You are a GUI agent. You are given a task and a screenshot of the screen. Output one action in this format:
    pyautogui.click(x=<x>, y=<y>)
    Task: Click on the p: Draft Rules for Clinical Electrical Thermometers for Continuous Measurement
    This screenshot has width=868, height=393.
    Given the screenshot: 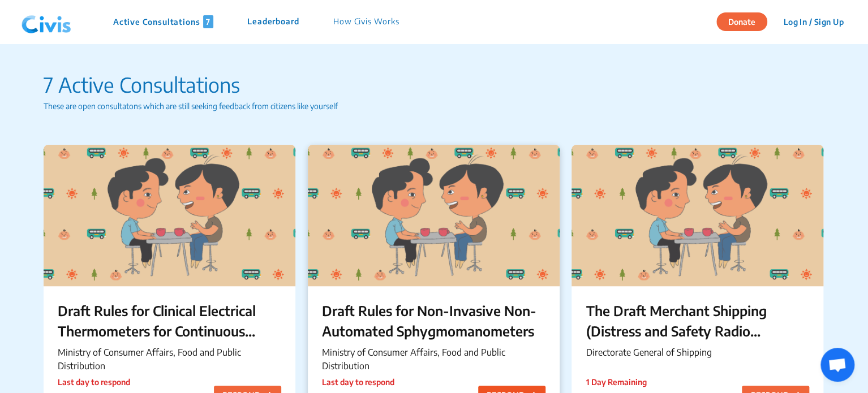 What is the action you would take?
    pyautogui.click(x=169, y=321)
    